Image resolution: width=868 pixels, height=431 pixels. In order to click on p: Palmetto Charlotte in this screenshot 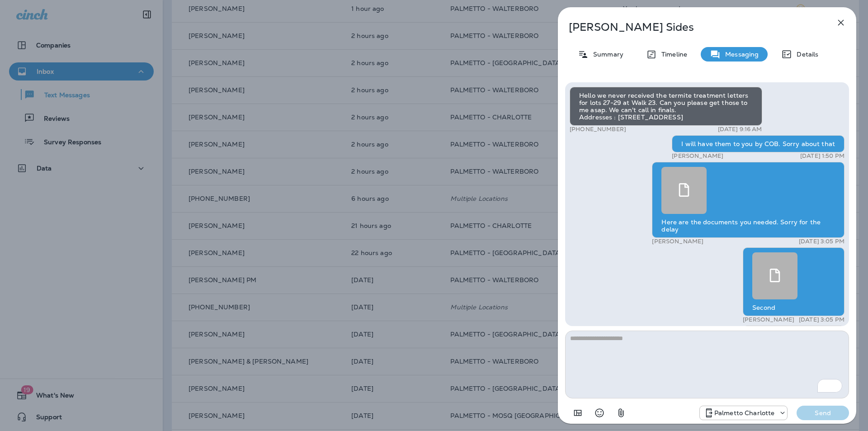, I will do `click(745, 413)`.